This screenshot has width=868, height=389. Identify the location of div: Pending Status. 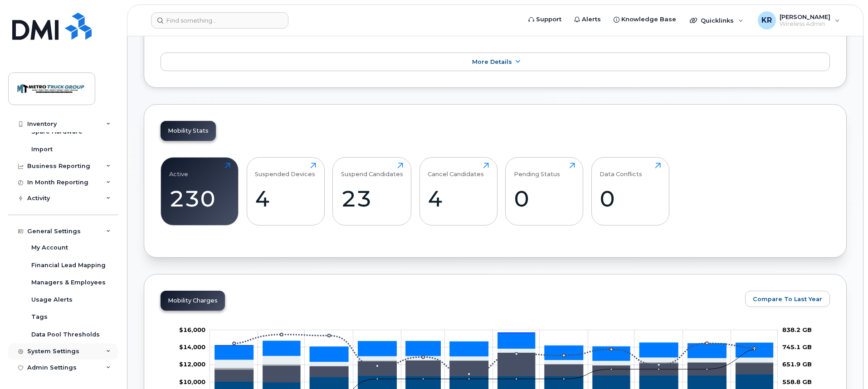
(537, 170).